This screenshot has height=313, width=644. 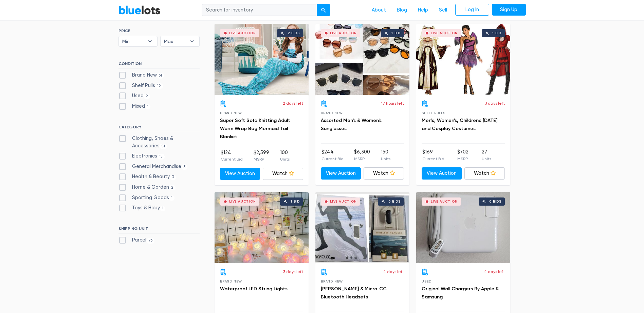 I want to click on p: 2 days left, so click(x=293, y=103).